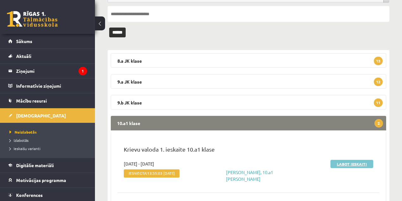 This screenshot has height=201, width=402. What do you see at coordinates (19, 140) in the screenshot?
I see `span: Izlabotās` at bounding box center [19, 140].